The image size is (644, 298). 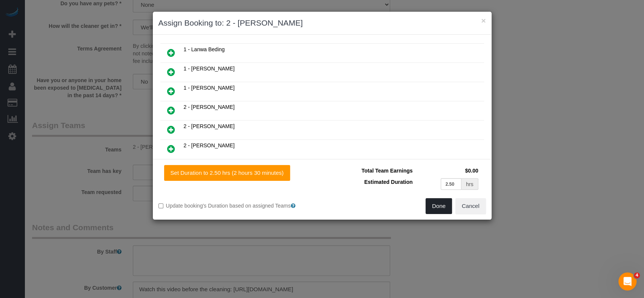 What do you see at coordinates (388, 182) in the screenshot?
I see `span: Estimated Duration` at bounding box center [388, 182].